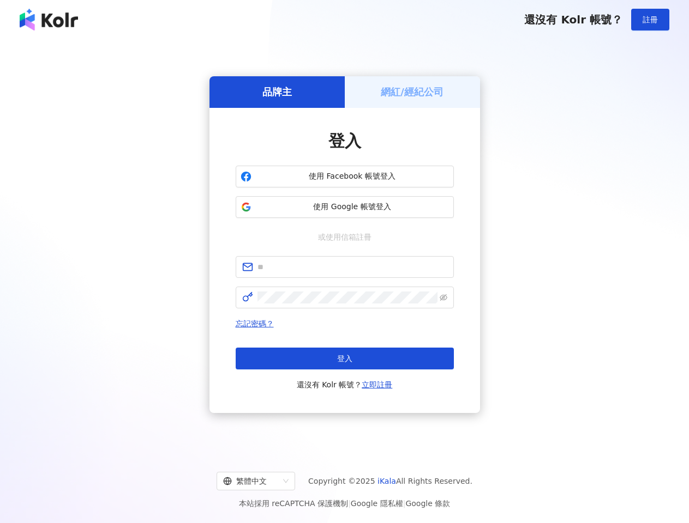 The height and width of the screenshot is (523, 689). What do you see at coordinates (345, 207) in the screenshot?
I see `button: 使用 Google 帳號登入` at bounding box center [345, 207].